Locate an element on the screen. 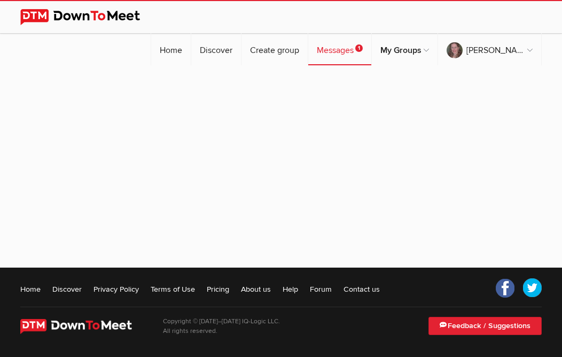 The width and height of the screenshot is (562, 357). a: Privacy Policy is located at coordinates (116, 289).